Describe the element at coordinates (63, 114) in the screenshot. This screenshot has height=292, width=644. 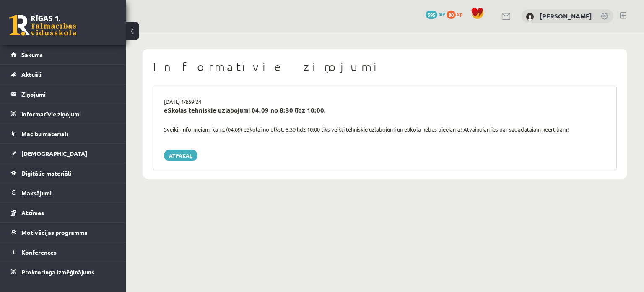
I see `a: Informatīvie ziņojumi` at that location.